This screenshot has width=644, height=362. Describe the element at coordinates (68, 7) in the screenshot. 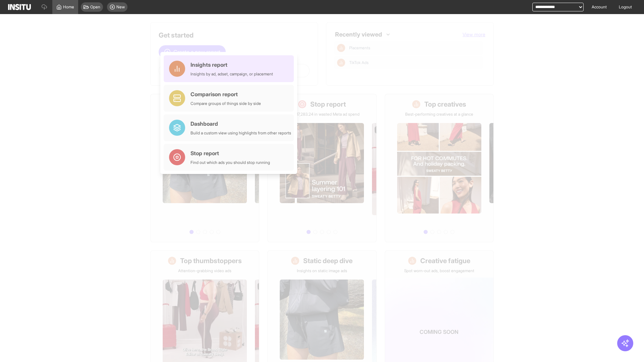

I see `span: Home` at that location.